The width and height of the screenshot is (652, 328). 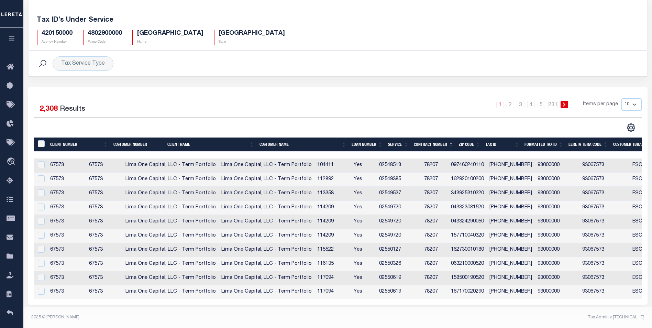 I want to click on td: 162730010180, so click(x=467, y=250).